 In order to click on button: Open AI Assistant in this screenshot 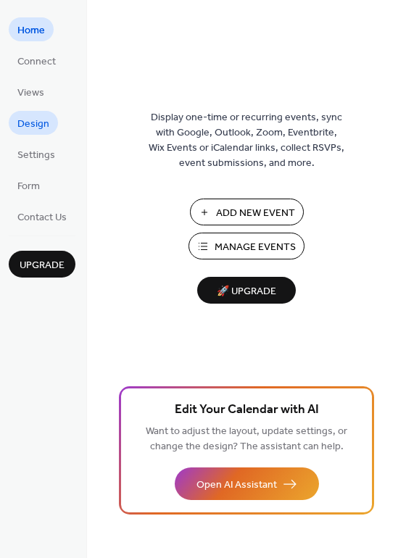, I will do `click(246, 484)`.